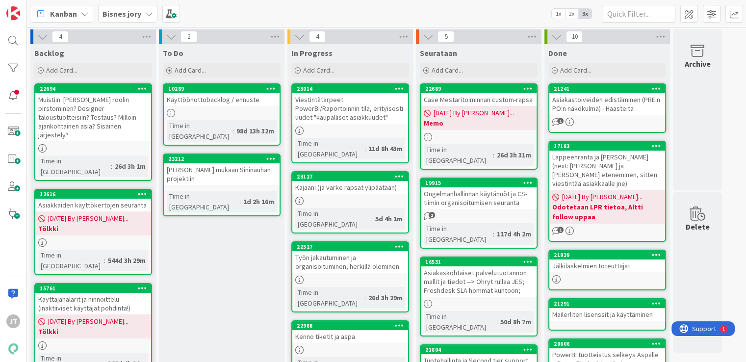 The width and height of the screenshot is (746, 362). What do you see at coordinates (350, 183) in the screenshot?
I see `div: 23127Kajaani (ja varke rapsat ylipäätään)` at bounding box center [350, 183].